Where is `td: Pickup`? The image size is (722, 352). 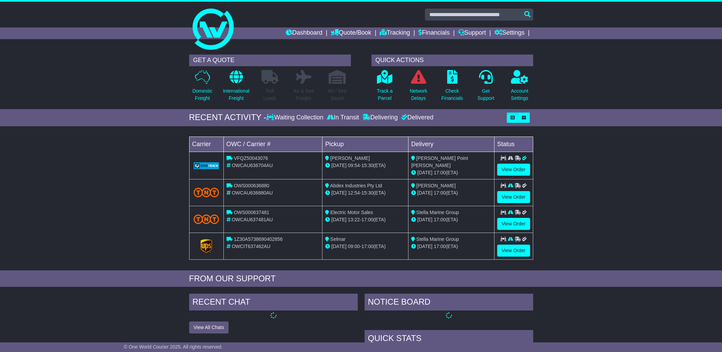 td: Pickup is located at coordinates (365, 144).